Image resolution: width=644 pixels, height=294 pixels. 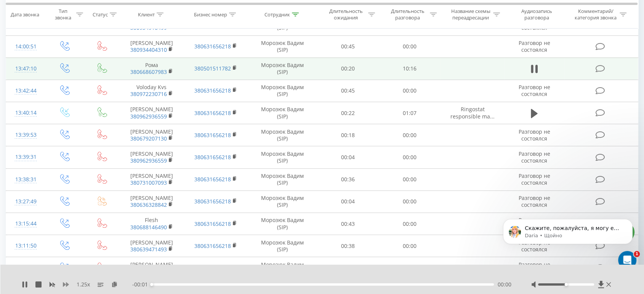 I want to click on a: 380934404310, so click(x=149, y=50).